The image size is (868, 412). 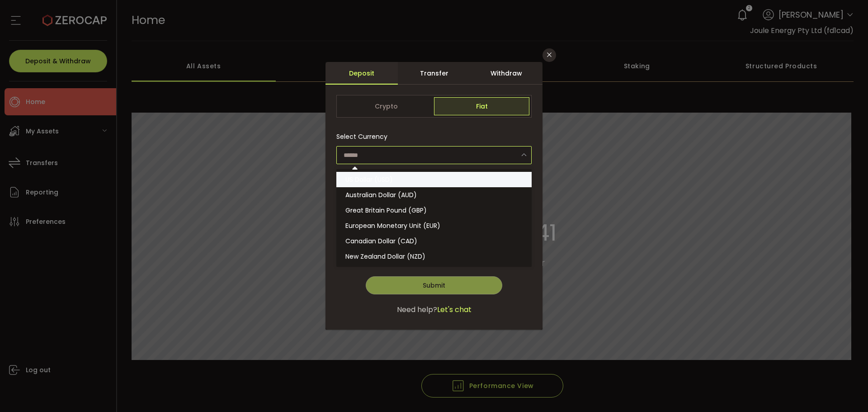 I want to click on div: dialog, so click(x=434, y=196).